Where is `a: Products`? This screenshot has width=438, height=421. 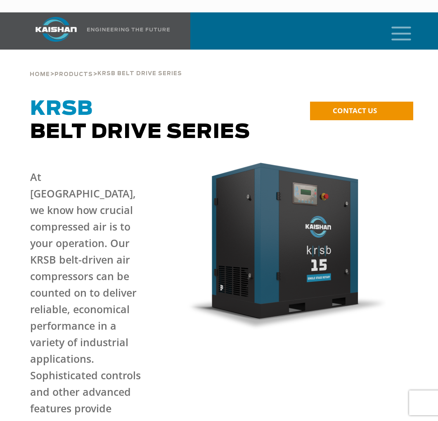 a: Products is located at coordinates (73, 74).